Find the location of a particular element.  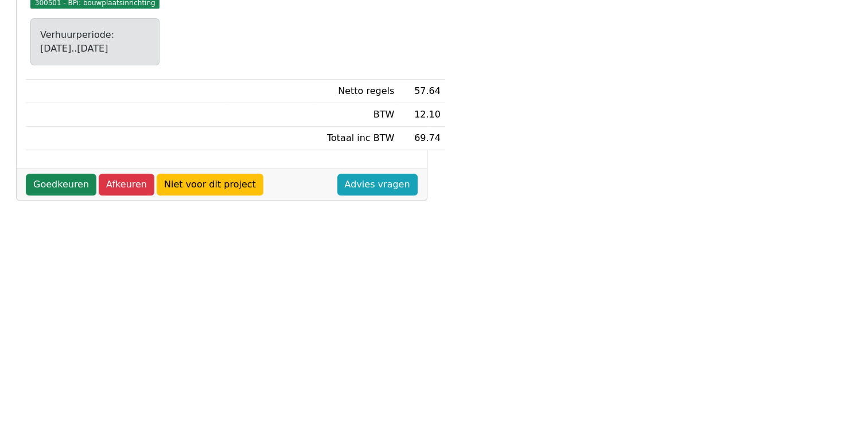

a: Goedkeuren is located at coordinates (61, 185).